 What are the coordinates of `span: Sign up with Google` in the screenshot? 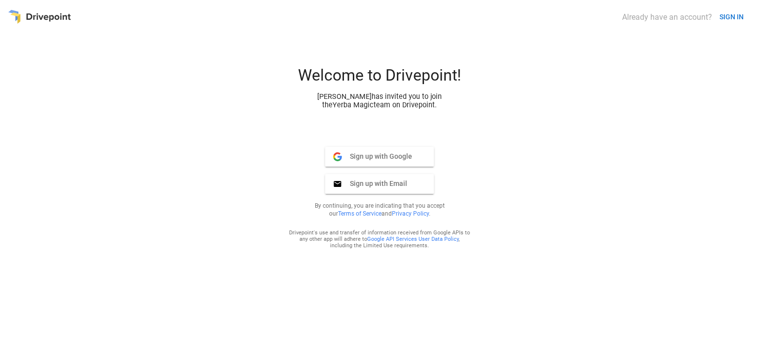 It's located at (377, 156).